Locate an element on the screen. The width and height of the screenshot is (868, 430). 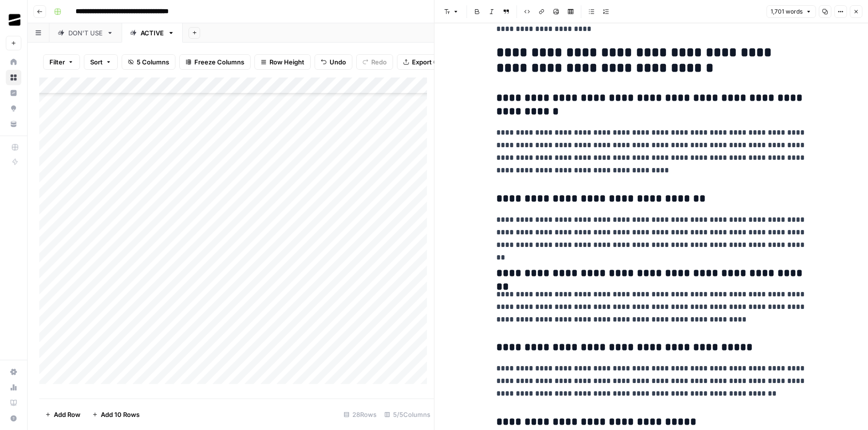
span: 5 Columns is located at coordinates (152, 62).